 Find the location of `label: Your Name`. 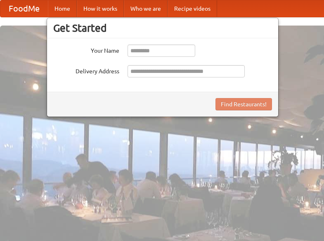

label: Your Name is located at coordinates (86, 49).